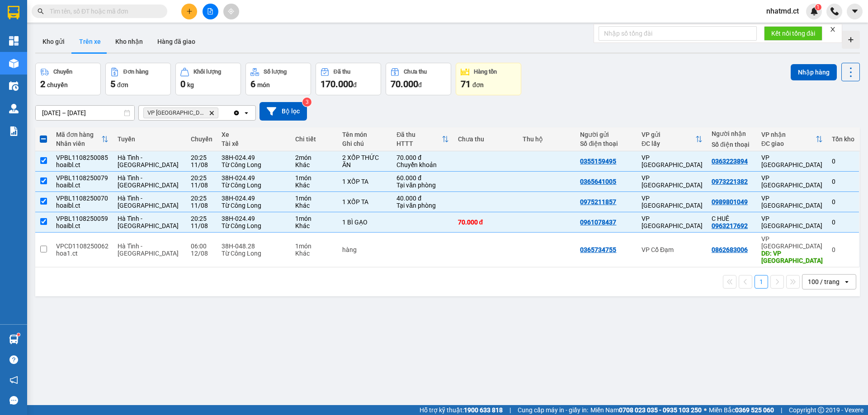 The height and width of the screenshot is (415, 868). What do you see at coordinates (112, 84) in the screenshot?
I see `span: 5` at bounding box center [112, 84].